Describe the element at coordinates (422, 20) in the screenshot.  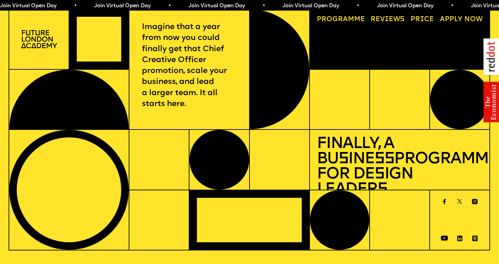
I see `a: Price` at that location.